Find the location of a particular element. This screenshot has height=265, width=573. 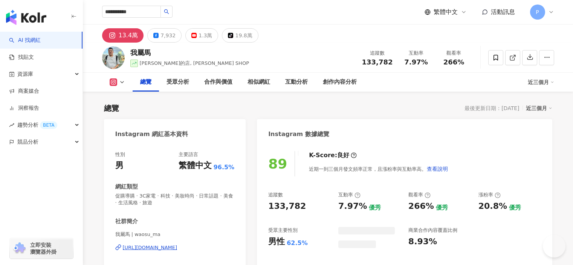

span: rise is located at coordinates (12, 125).